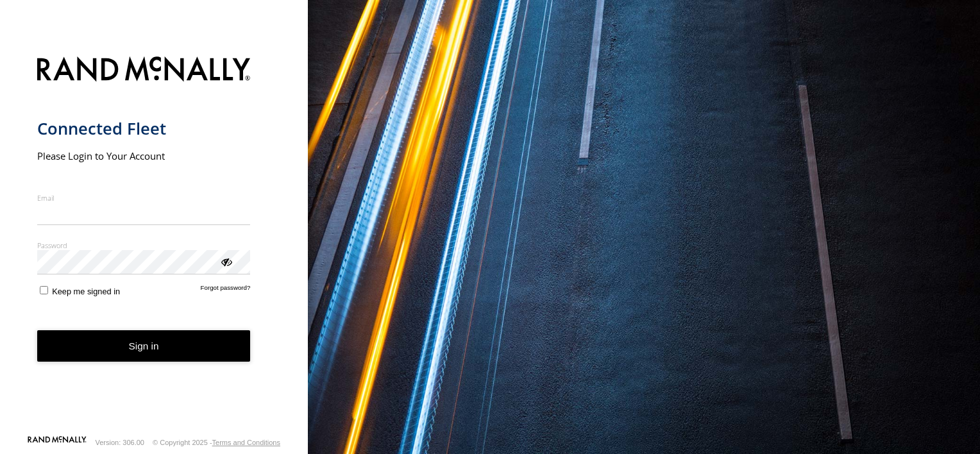 This screenshot has height=454, width=980. Describe the element at coordinates (143, 346) in the screenshot. I see `button: Sign in` at that location.